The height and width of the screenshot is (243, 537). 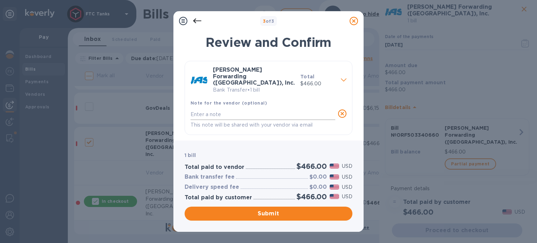 I want to click on h3: Delivery speed fee, so click(x=212, y=187).